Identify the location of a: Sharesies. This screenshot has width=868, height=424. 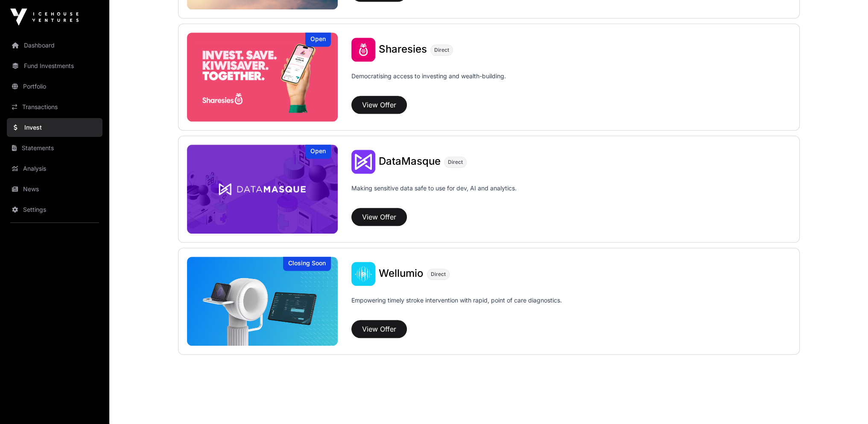
(403, 49).